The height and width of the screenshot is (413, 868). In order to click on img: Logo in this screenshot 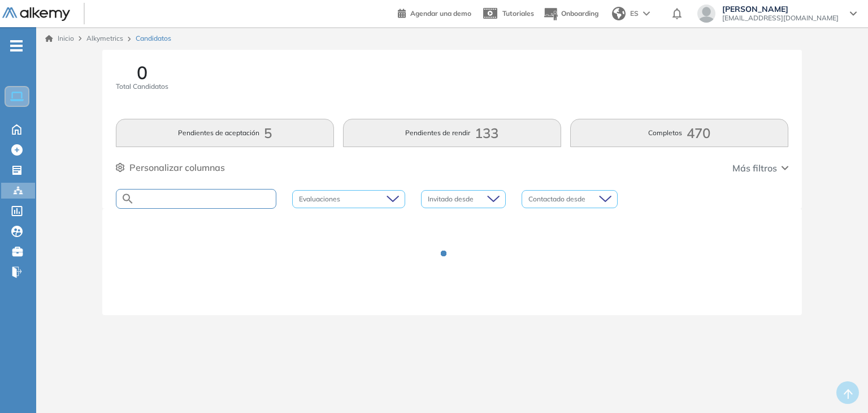, I will do `click(36, 14)`.